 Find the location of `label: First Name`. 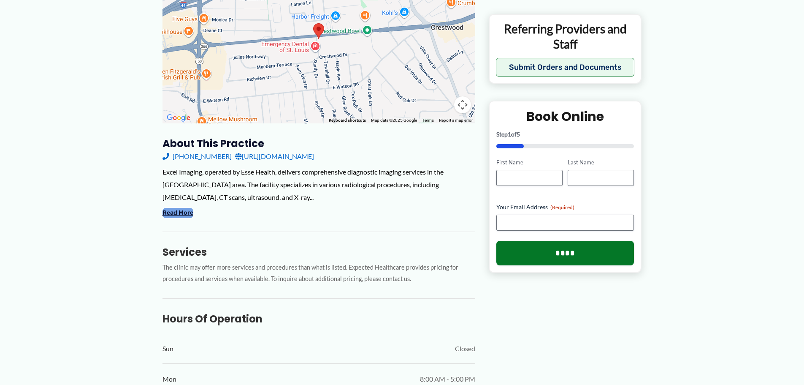

label: First Name is located at coordinates (529, 162).